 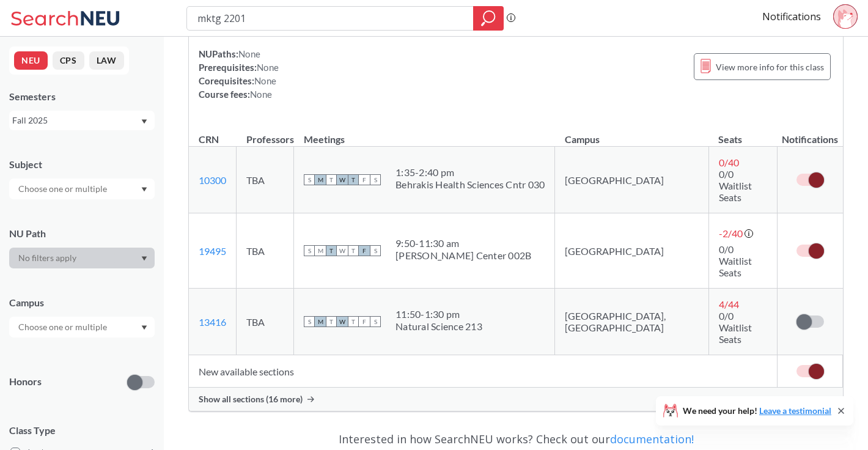 I want to click on div: 11:50 - 1:30 pm, so click(x=439, y=314).